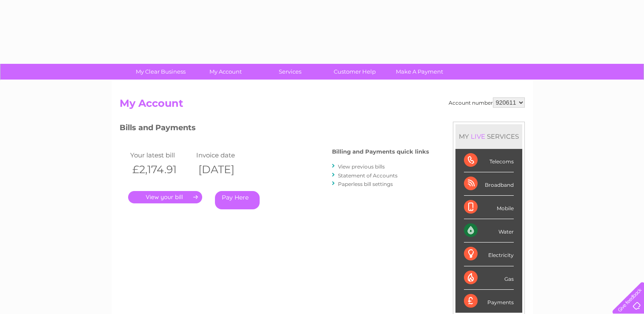  Describe the element at coordinates (488, 136) in the screenshot. I see `div: MY SERVICES` at that location.